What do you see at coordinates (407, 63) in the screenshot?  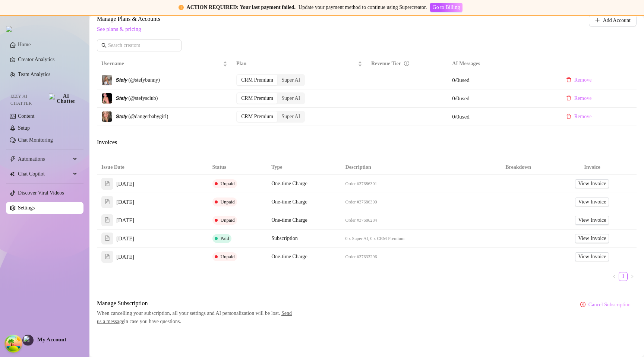 I see `span: info-circle` at bounding box center [407, 63].